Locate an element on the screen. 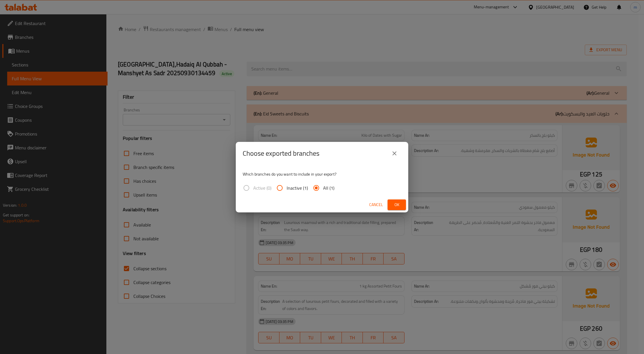 This screenshot has width=644, height=354. button: Cancel is located at coordinates (376, 204).